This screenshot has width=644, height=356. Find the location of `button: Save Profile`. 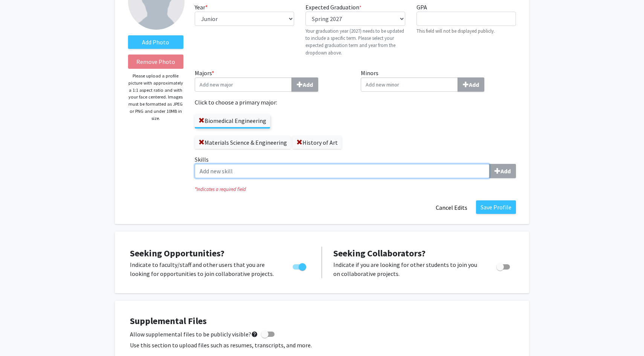

button: Save Profile is located at coordinates (496, 207).